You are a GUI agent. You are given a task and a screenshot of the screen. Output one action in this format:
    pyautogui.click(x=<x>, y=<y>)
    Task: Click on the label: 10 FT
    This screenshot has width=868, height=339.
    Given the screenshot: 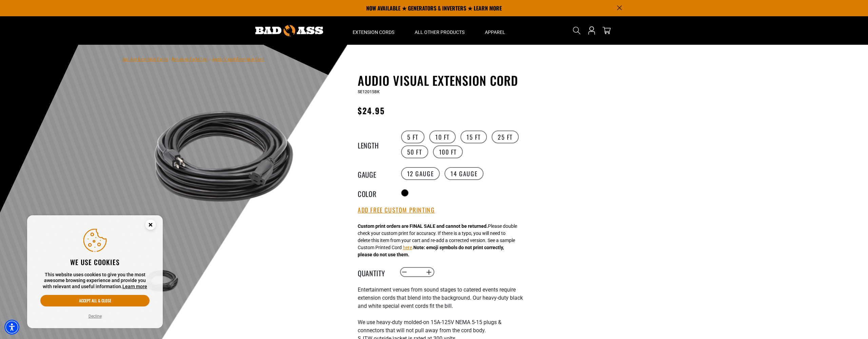 What is the action you would take?
    pyautogui.click(x=442, y=137)
    